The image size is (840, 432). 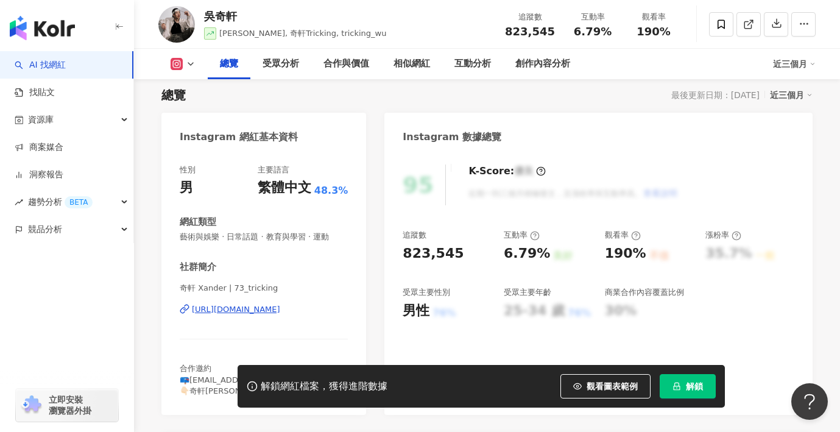 What do you see at coordinates (612, 386) in the screenshot?
I see `span: 觀看圖表範例` at bounding box center [612, 386].